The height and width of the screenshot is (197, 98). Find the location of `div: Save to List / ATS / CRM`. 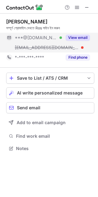

div: Save to List / ATS / CRM is located at coordinates (50, 78).